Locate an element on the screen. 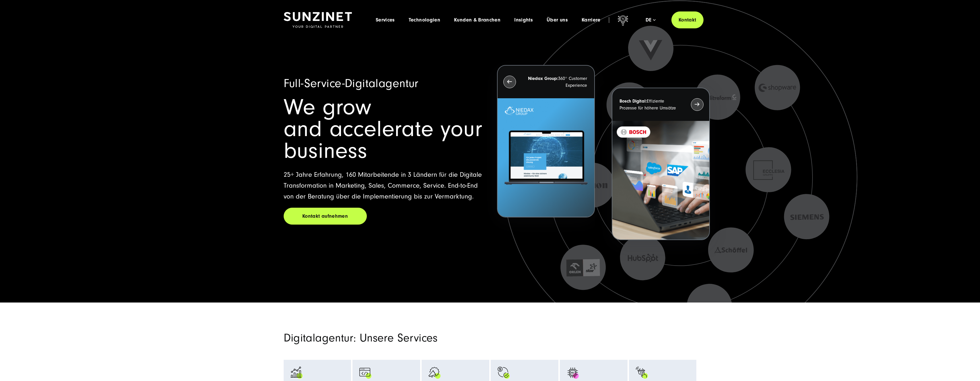 The image size is (980, 381). a: Über uns is located at coordinates (557, 20).